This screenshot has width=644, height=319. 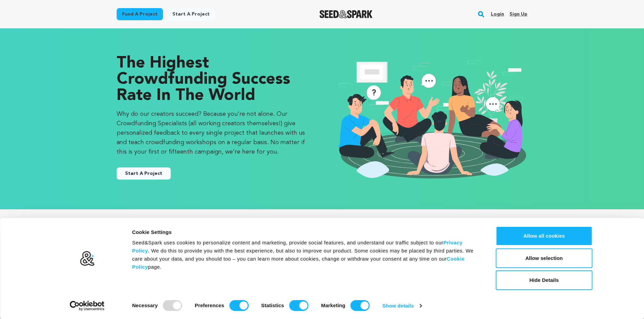 What do you see at coordinates (87, 259) in the screenshot?
I see `img: logo` at bounding box center [87, 259].